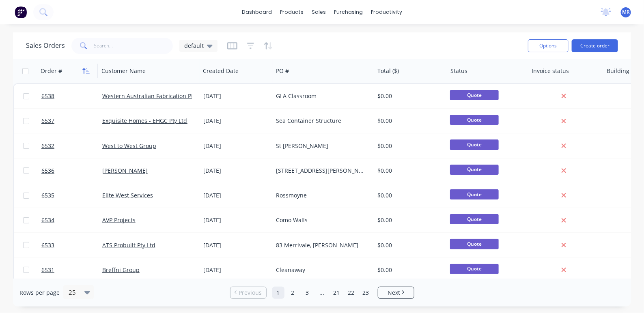 This screenshot has width=644, height=313. What do you see at coordinates (48, 171) in the screenshot?
I see `span: 6536` at bounding box center [48, 171].